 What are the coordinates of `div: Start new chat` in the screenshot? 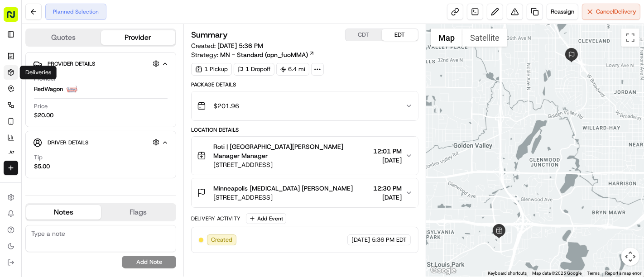 It's located at (89, 90).